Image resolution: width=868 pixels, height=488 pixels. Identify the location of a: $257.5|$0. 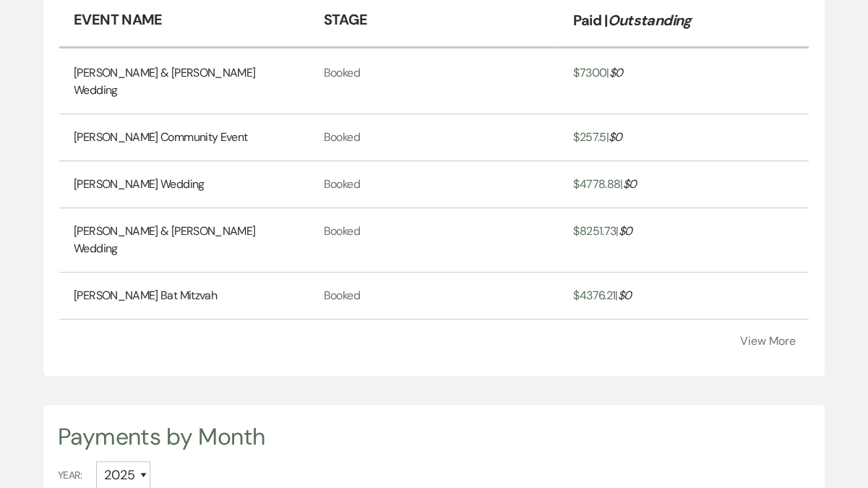
(597, 137).